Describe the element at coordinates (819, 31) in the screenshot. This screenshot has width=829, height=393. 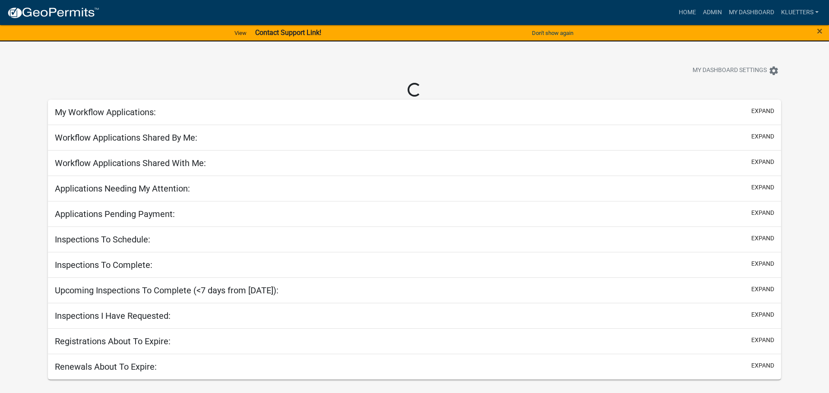
I see `button: Close` at that location.